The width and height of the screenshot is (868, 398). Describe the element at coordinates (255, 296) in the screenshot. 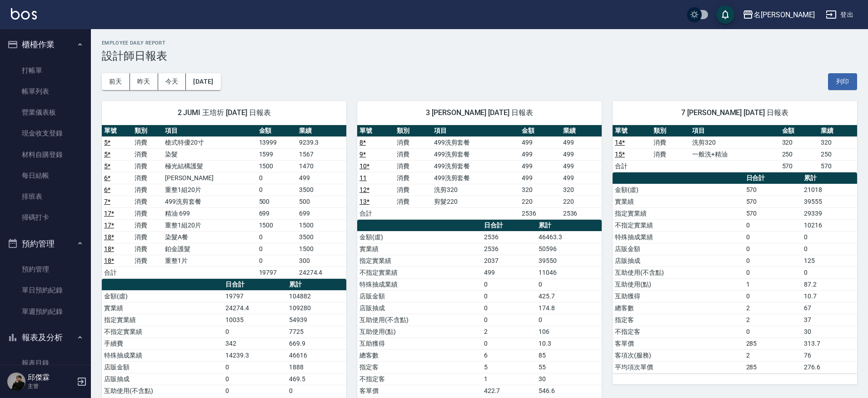

I see `td: 19797` at that location.